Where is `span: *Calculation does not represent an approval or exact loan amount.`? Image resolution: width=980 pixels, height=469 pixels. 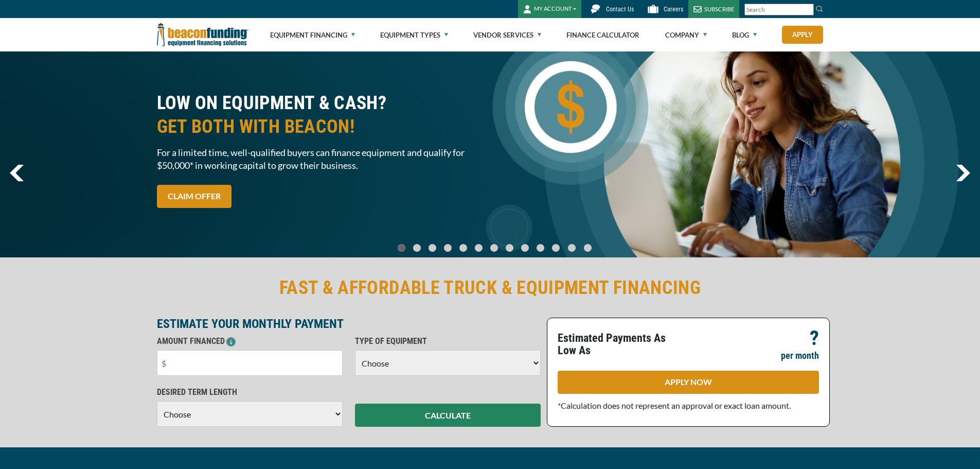 span: *Calculation does not represent an approval or exact loan amount. is located at coordinates (674, 405).